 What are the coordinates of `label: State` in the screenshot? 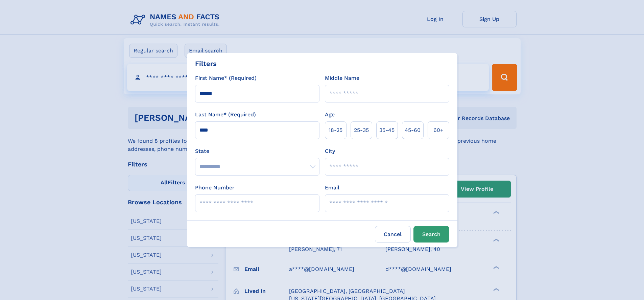 It's located at (257, 151).